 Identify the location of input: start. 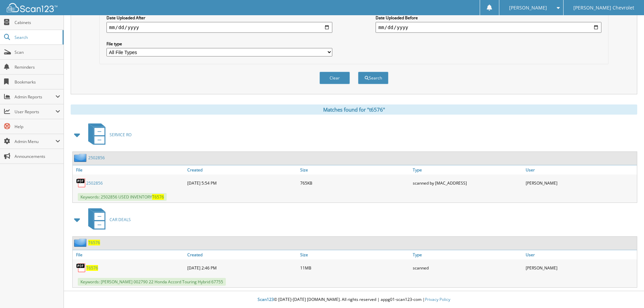
(220, 27).